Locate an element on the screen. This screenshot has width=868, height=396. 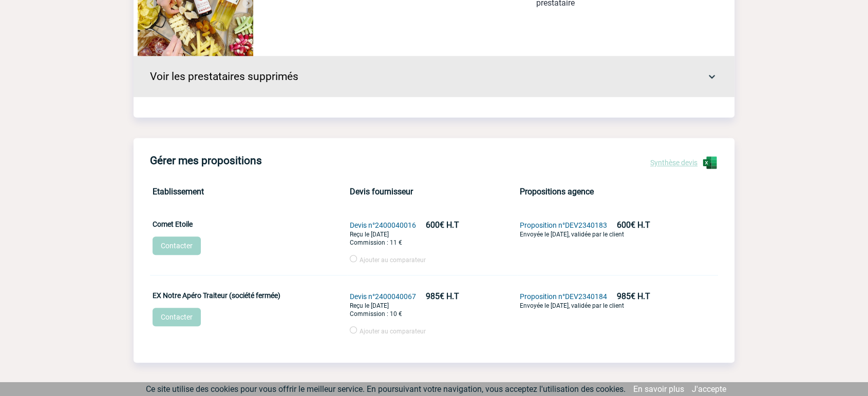
a: En savoir plus is located at coordinates (658, 389).